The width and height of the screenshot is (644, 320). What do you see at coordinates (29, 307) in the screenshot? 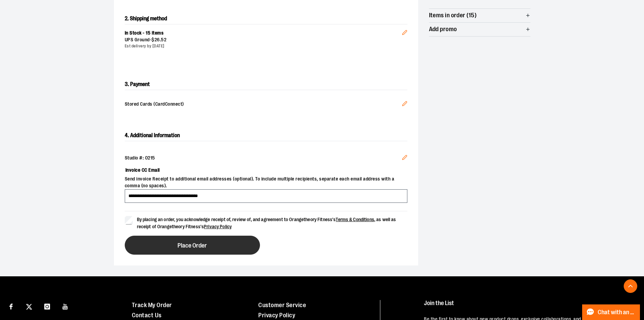
I see `img: Twitter` at bounding box center [29, 307].